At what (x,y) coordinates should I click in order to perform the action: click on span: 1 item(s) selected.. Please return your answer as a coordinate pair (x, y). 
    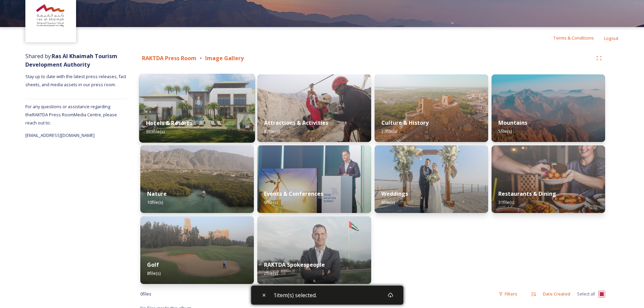
    Looking at the image, I should click on (295, 295).